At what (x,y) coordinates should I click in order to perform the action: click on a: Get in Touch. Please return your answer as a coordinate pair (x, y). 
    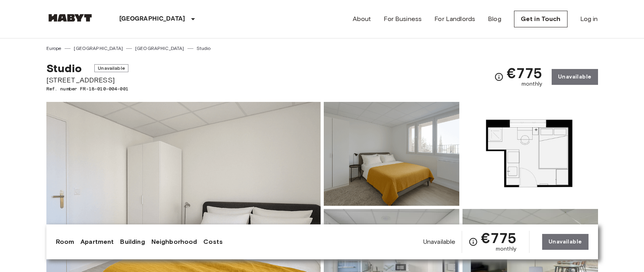
    Looking at the image, I should click on (541, 19).